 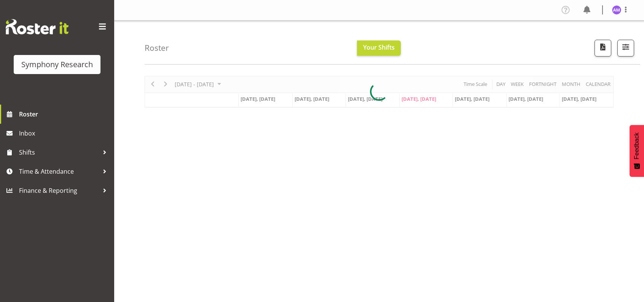 I want to click on img: amal-makan1835.jpg, so click(x=617, y=10).